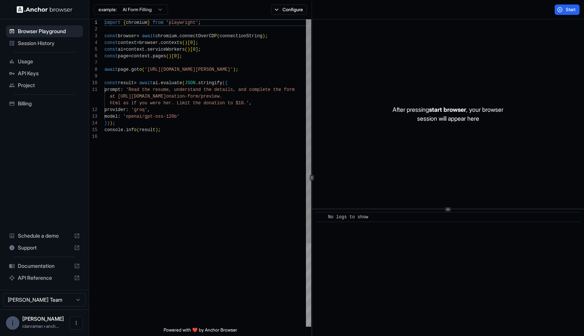 Image resolution: width=584 pixels, height=336 pixels. Describe the element at coordinates (93, 137) in the screenshot. I see `div: 16` at that location.